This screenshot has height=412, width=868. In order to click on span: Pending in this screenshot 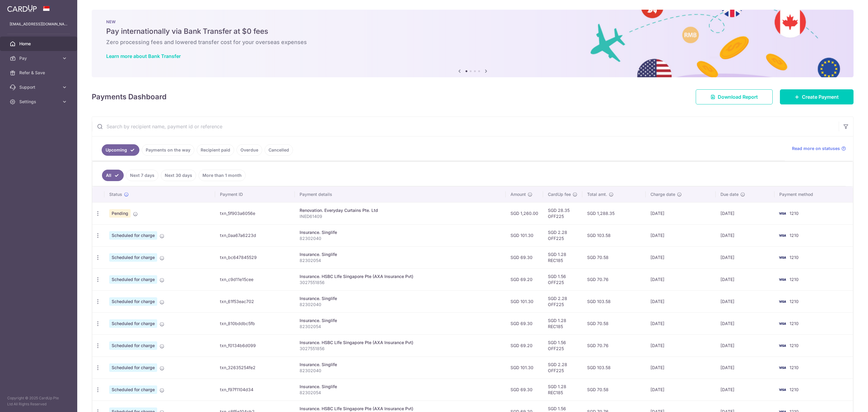, I will do `click(119, 214)`.